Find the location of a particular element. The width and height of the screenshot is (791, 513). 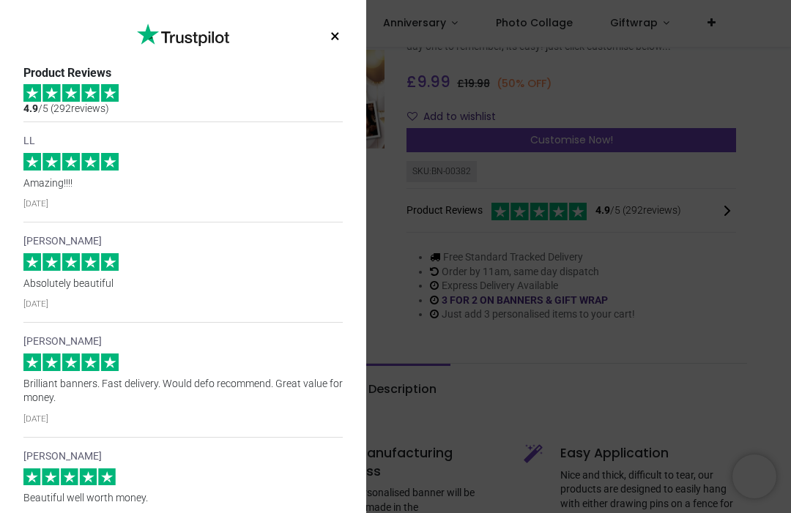

p: Absolutely beautiful is located at coordinates (183, 284).